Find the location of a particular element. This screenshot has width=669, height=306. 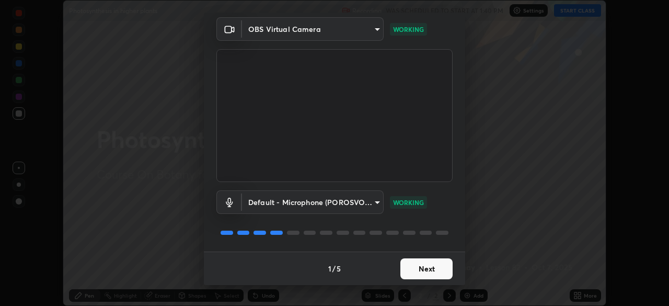

h4: 1 is located at coordinates (330, 268).